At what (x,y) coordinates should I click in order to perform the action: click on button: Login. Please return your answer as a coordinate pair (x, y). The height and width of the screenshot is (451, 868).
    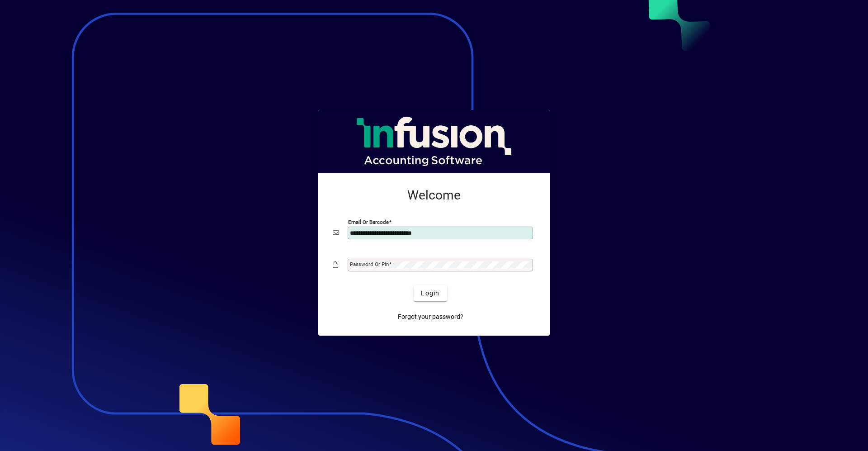
    Looking at the image, I should click on (429, 293).